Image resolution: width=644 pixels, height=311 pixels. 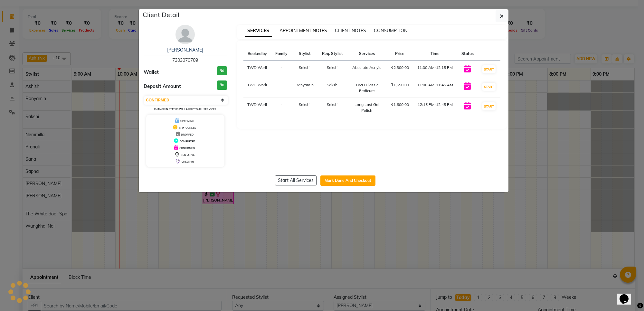 What do you see at coordinates (187, 134) in the screenshot?
I see `span: DROPPED` at bounding box center [187, 134].